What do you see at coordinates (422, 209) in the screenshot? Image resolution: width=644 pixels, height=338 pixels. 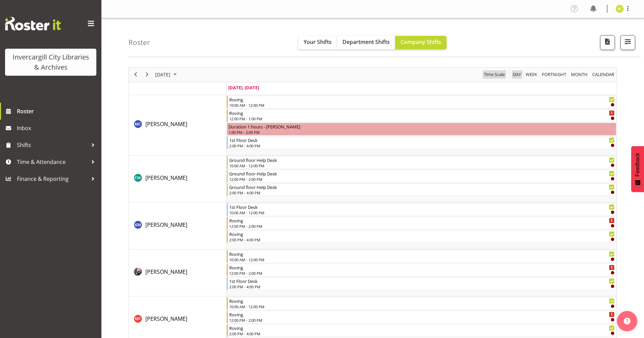 I see `div: Gabriel McKay Smith"s event - 1st Floor Desk Begin From Saturday, September 20, 2025 at 10:00:00 ...` at bounding box center [422, 209].